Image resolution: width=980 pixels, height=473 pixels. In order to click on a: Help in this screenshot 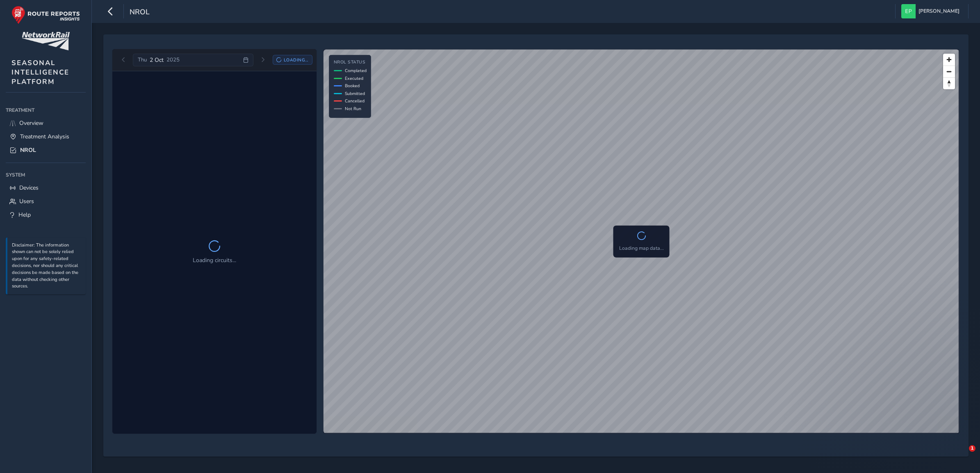, I will do `click(45, 215)`.